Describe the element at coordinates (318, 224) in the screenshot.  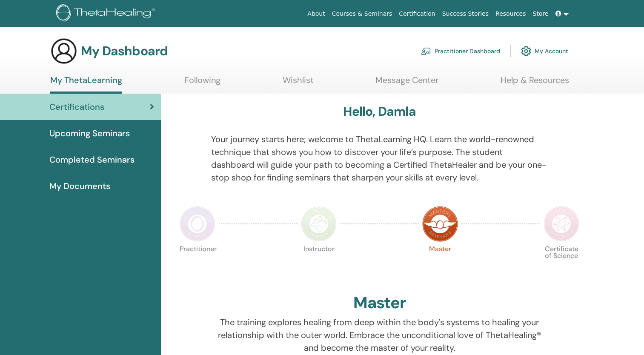
I see `img: Instructor` at that location.